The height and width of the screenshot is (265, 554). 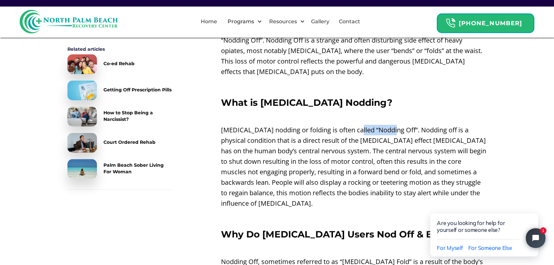 I want to click on div: Related articles, so click(x=120, y=49).